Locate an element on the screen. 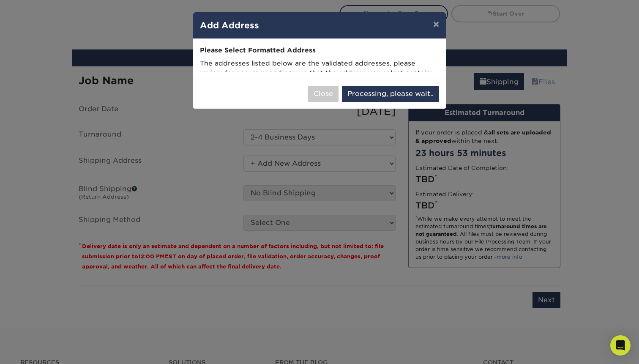 This screenshot has height=364, width=639. div: Open Intercom Messenger is located at coordinates (621, 345).